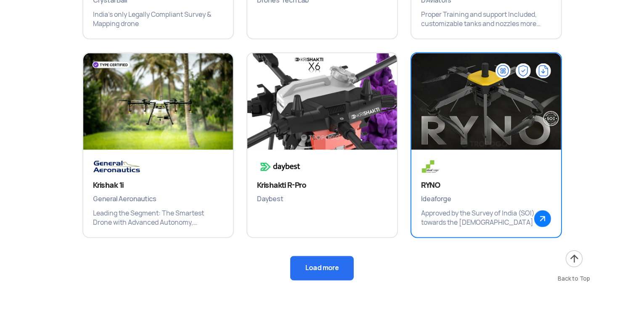  I want to click on img: ic_arrow_popup.png, so click(542, 219).